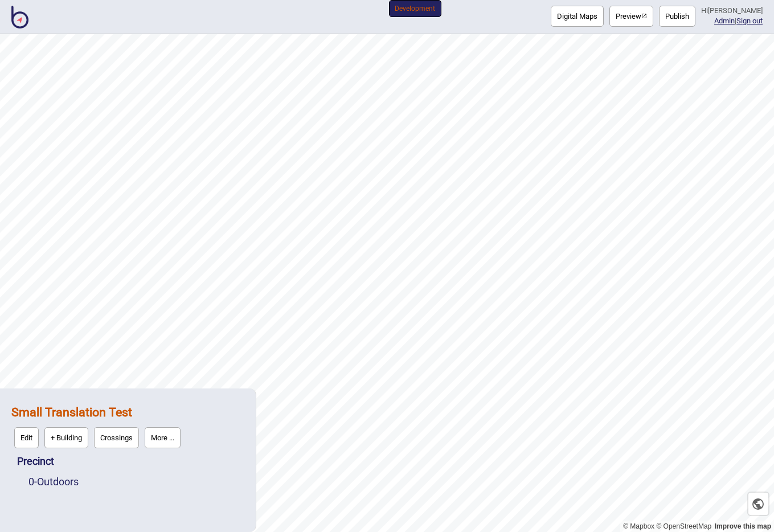  Describe the element at coordinates (116, 438) in the screenshot. I see `a: Crossings` at that location.